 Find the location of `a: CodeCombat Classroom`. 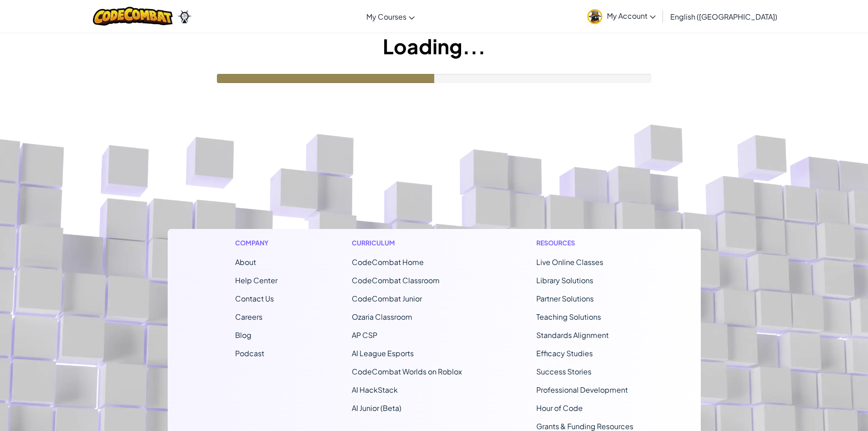

a: CodeCombat Classroom is located at coordinates (396, 280).